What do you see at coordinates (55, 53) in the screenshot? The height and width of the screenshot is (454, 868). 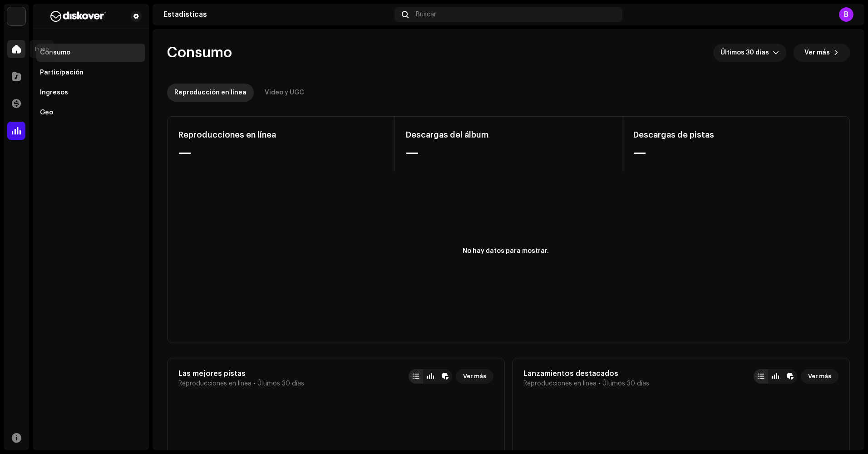 I see `div: Consumo` at bounding box center [55, 53].